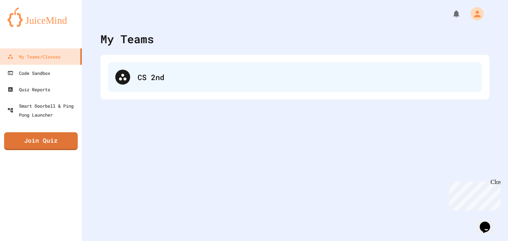 The width and height of the screenshot is (508, 241). What do you see at coordinates (27, 25) in the screenshot?
I see `div: Chat with us now!Close` at bounding box center [27, 25].